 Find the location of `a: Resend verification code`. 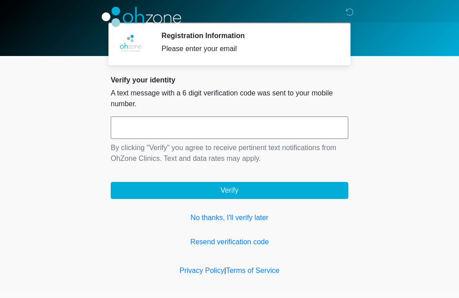

a: Resend verification code is located at coordinates (229, 242).